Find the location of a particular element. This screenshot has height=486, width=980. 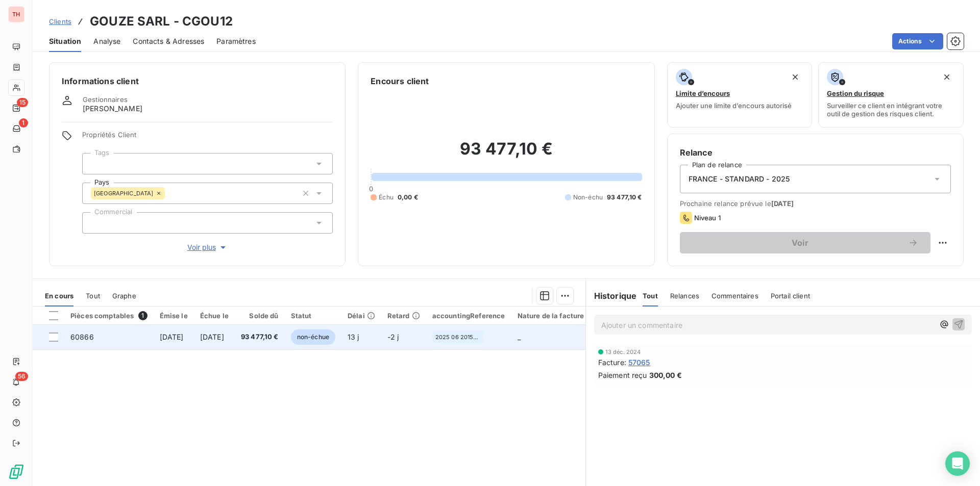

span: Graphe is located at coordinates (124, 296).